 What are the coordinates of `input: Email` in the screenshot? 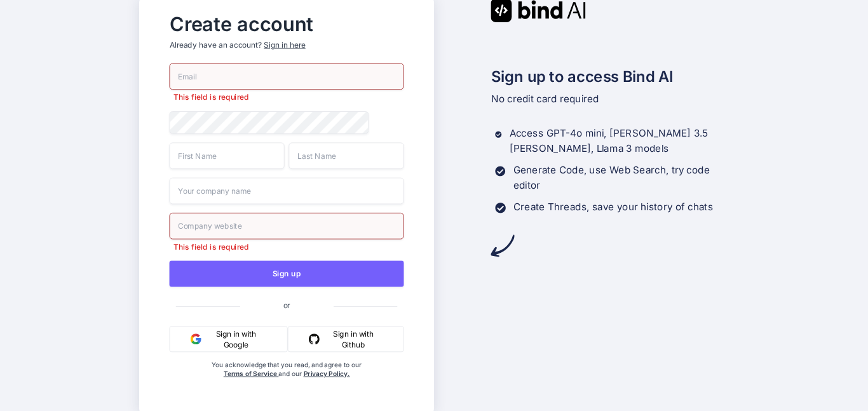 It's located at (286, 77).